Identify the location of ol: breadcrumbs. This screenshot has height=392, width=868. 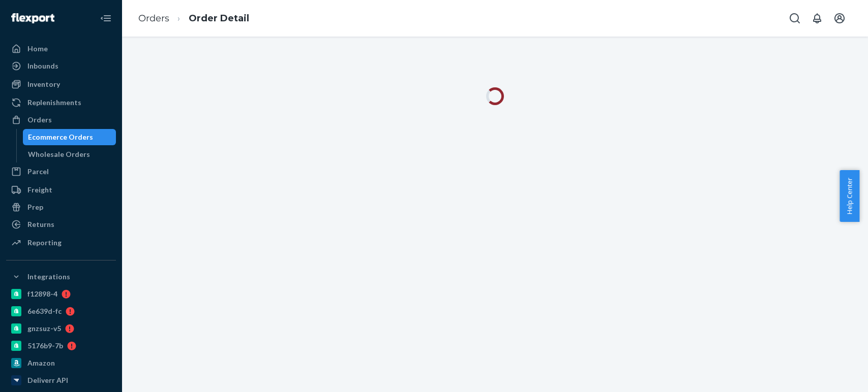
(194, 18).